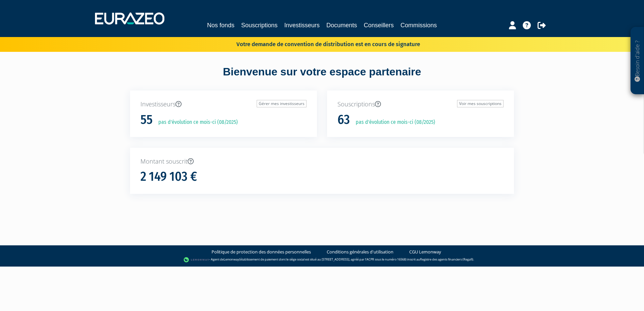 Image resolution: width=644 pixels, height=311 pixels. What do you see at coordinates (446, 260) in the screenshot?
I see `a: Registre des agents financiers (Regafi)` at bounding box center [446, 260].